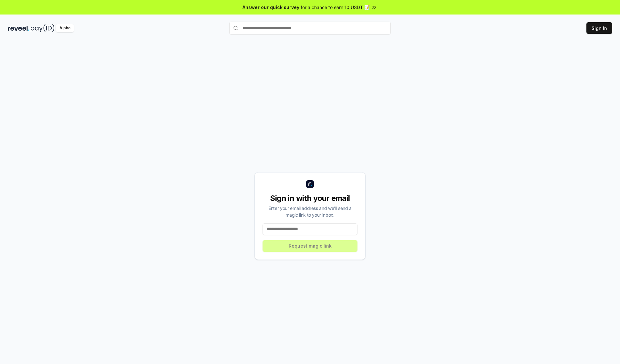 The image size is (620, 364). I want to click on img: reveel_dark, so click(19, 28).